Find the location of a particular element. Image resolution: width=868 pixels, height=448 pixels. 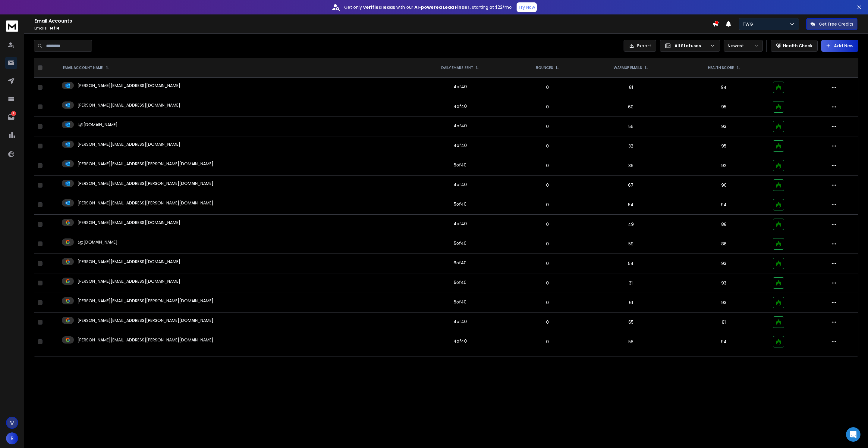

td: 58 is located at coordinates (631, 342).